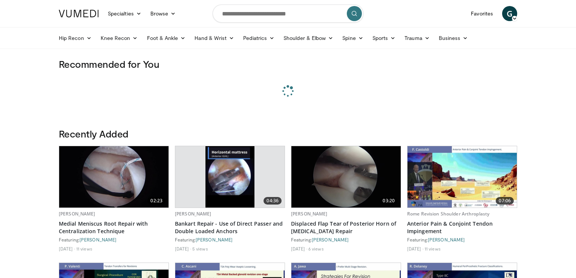 The height and width of the screenshot is (278, 576). I want to click on img: VuMedi Logo, so click(79, 14).